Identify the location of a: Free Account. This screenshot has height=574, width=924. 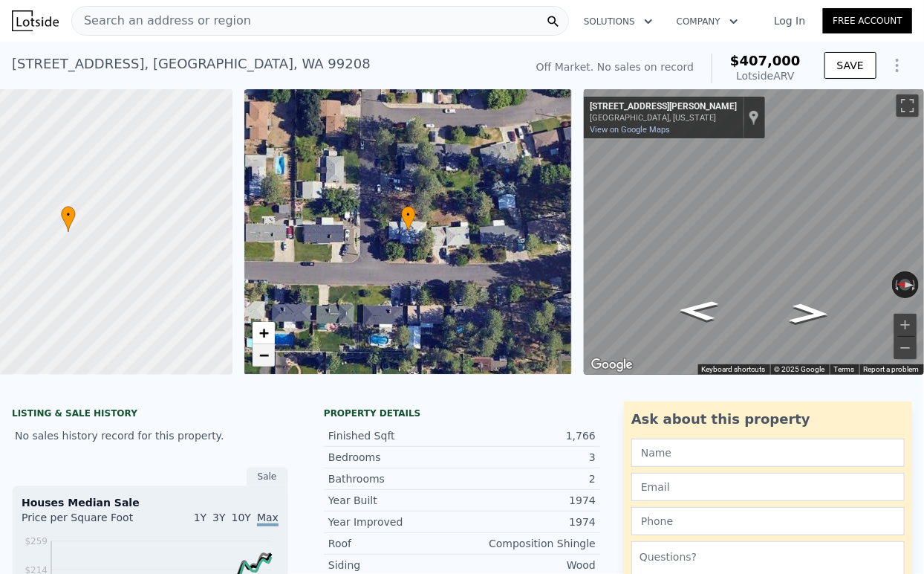
(867, 21).